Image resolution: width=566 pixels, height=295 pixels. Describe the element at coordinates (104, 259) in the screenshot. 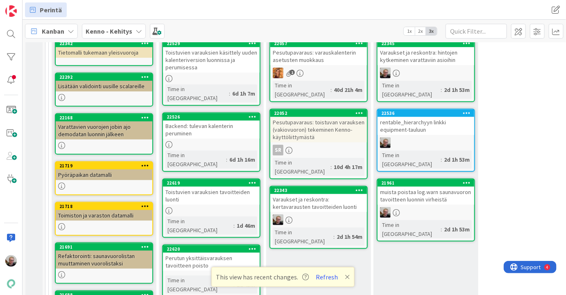

I see `div: Refaktorointi: saunavuorolistan muuttaminen vuorolistaksi` at that location.